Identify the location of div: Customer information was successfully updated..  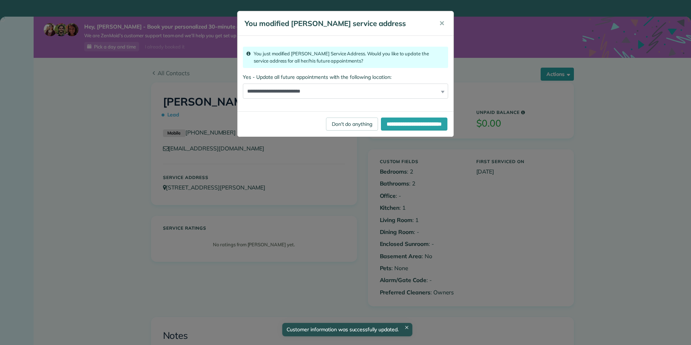
(347, 329).